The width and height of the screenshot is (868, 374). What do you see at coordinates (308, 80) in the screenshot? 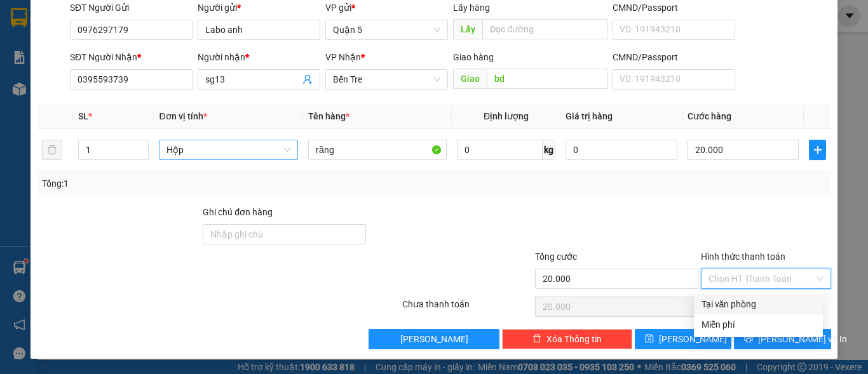
I see `span: user-add` at bounding box center [308, 80].